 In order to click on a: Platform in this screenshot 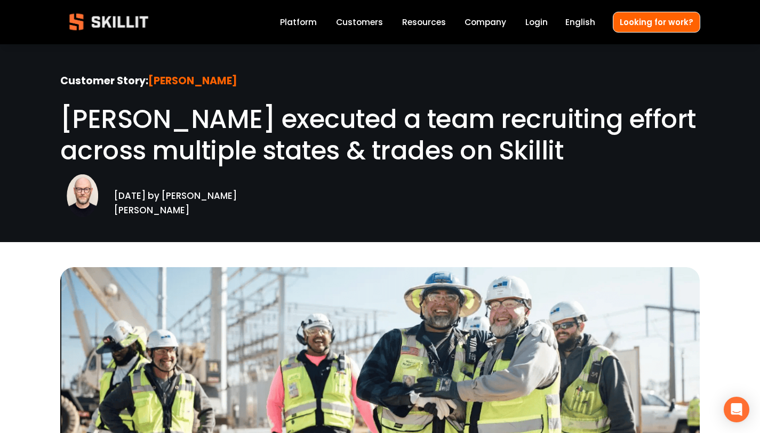, I will do `click(298, 22)`.